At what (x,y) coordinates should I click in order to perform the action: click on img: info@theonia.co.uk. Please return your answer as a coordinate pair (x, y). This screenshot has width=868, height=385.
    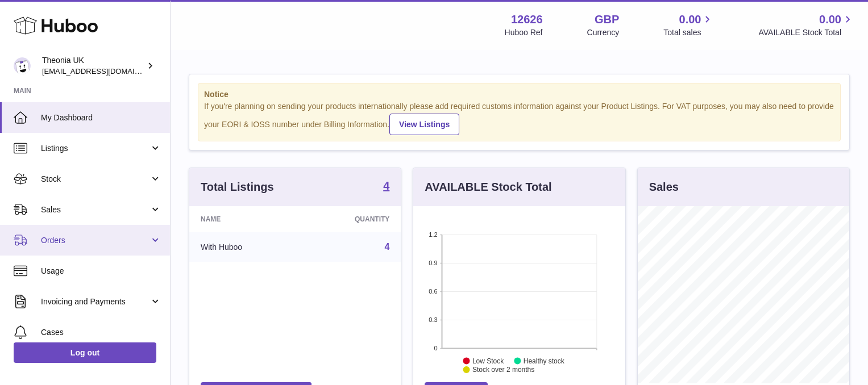
    Looking at the image, I should click on (22, 66).